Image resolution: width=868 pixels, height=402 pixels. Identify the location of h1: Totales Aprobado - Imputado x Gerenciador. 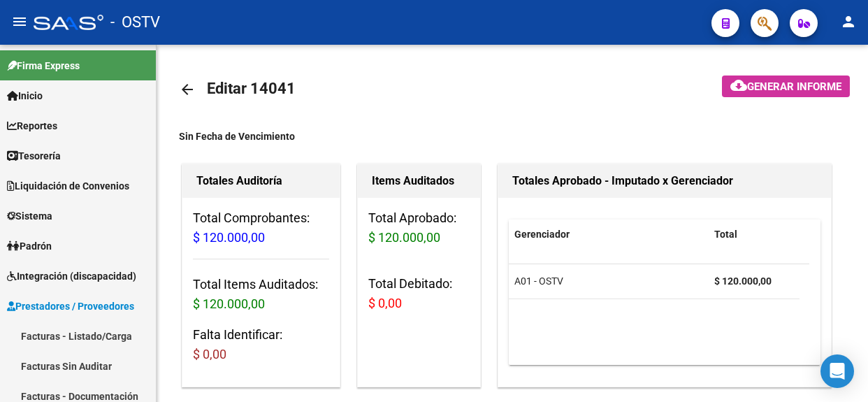
(665, 182).